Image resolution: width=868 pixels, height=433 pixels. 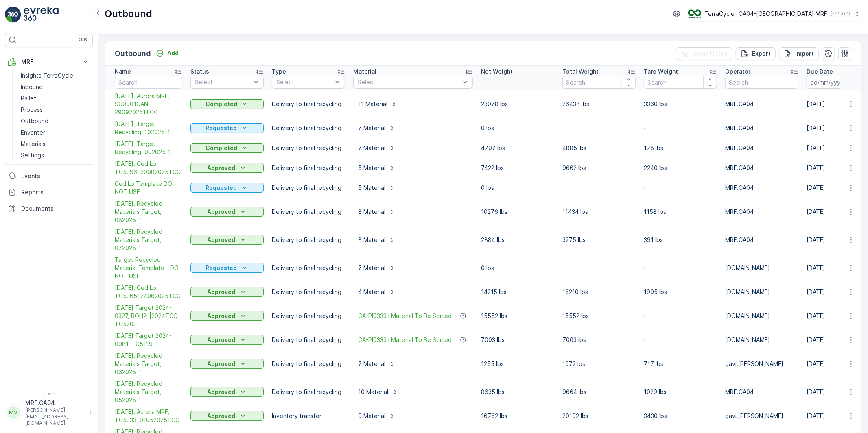 I want to click on p: 5 Material, so click(x=371, y=168).